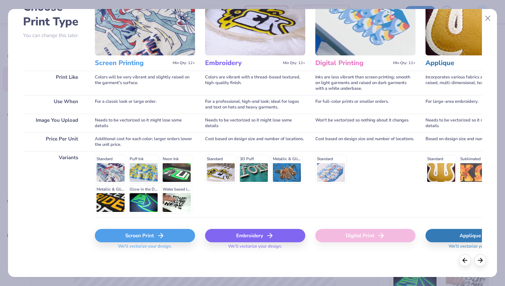  I want to click on div: Won't be vectorized so nothing about it changes, so click(365, 123).